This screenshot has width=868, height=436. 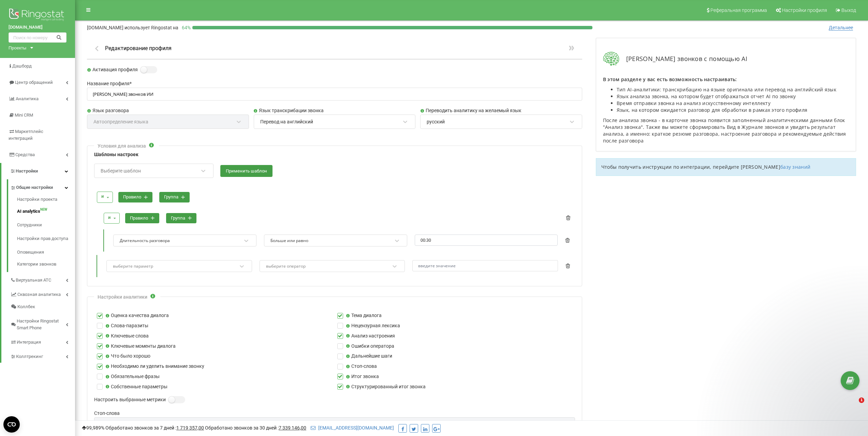 What do you see at coordinates (155, 367) in the screenshot?
I see `label: Необходимо ли уделить внимание звонку` at bounding box center [155, 367].